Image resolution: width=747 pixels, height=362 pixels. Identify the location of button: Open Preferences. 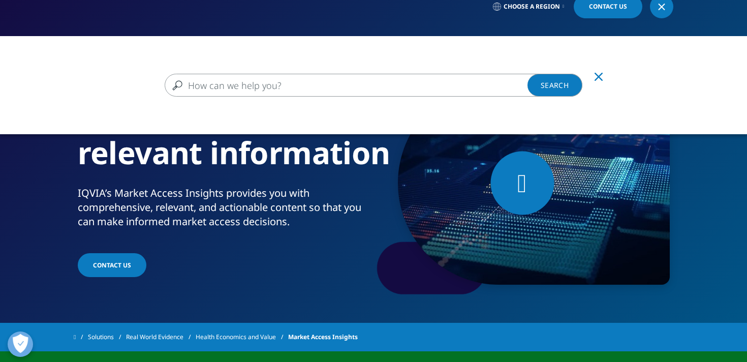
(20, 344).